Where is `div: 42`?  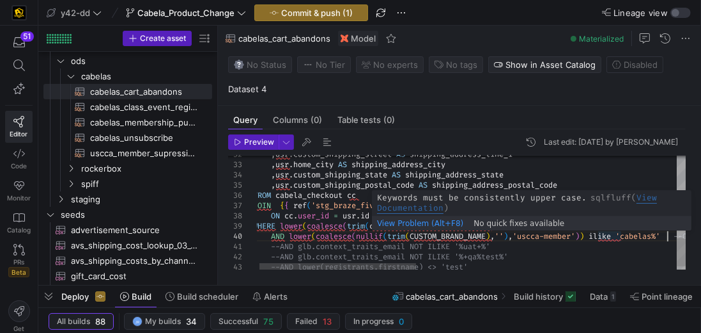
div: 42 is located at coordinates (235, 256).